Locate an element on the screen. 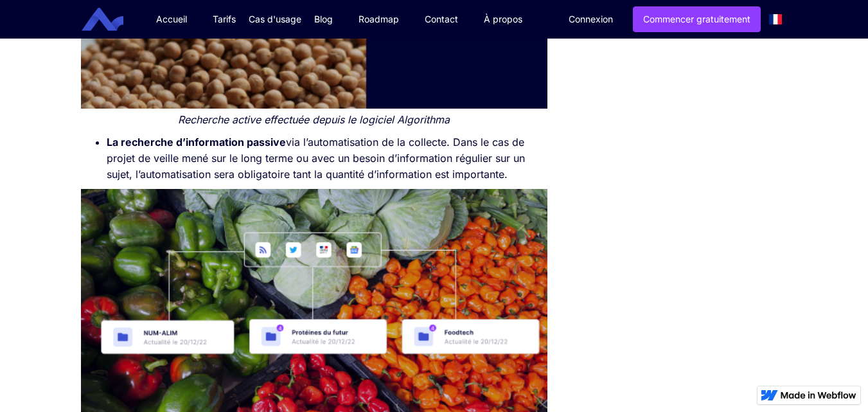 This screenshot has width=868, height=412. strong: La recherche d’information passive is located at coordinates (196, 142).